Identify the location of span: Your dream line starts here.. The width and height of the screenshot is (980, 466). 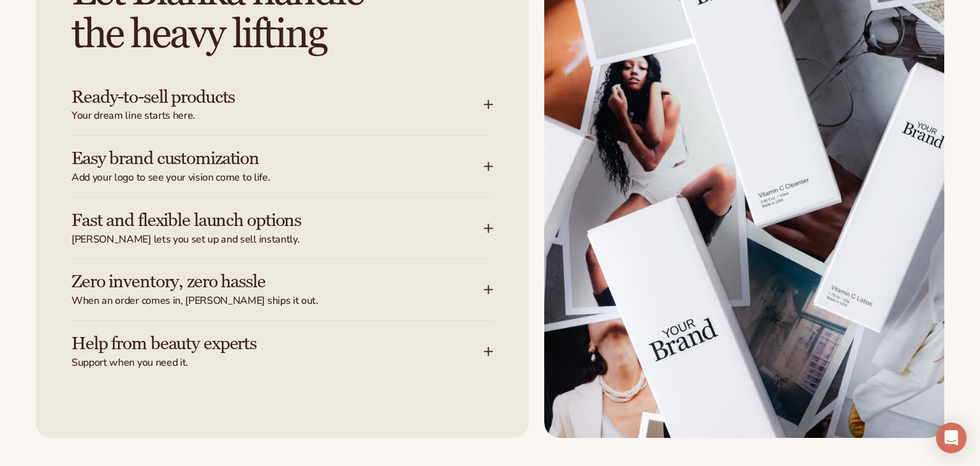
(278, 116).